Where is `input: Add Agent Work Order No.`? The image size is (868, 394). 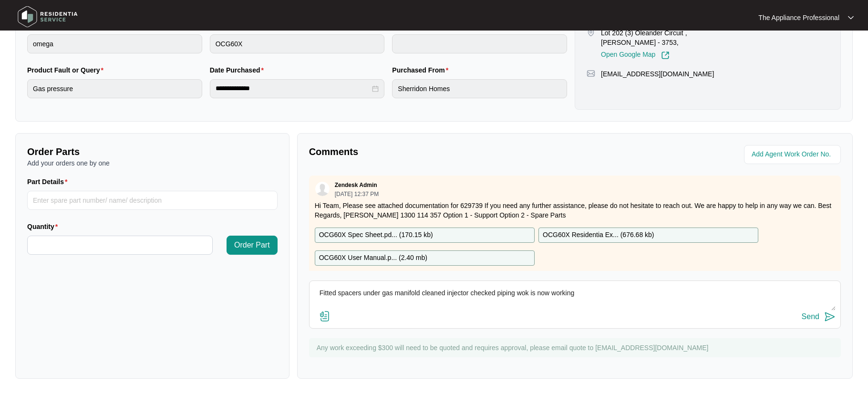
input: Add Agent Work Order No. is located at coordinates (793, 155).